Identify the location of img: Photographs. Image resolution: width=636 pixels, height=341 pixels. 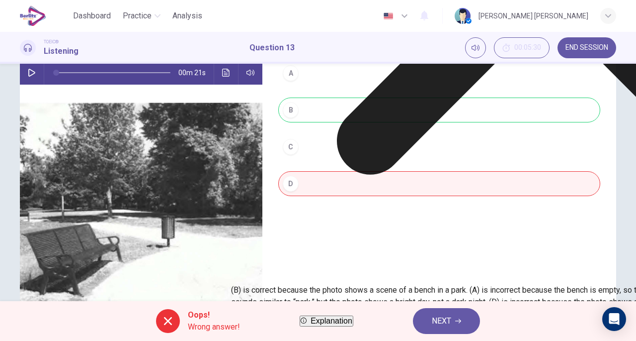
(141, 205).